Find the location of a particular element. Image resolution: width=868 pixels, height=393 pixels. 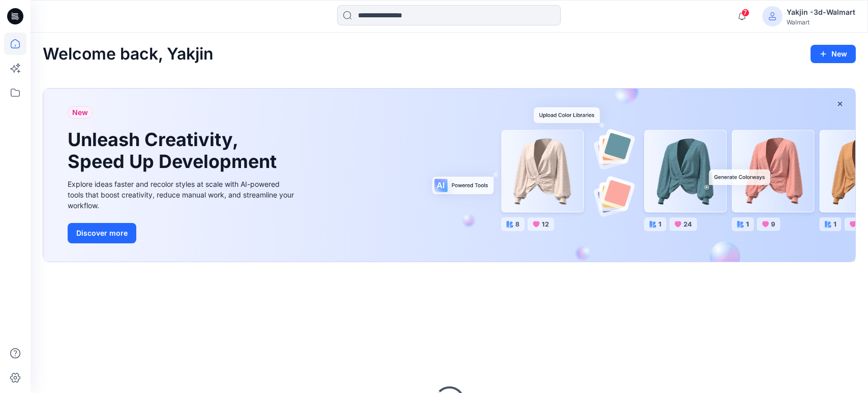

button: Discover more is located at coordinates (102, 233).